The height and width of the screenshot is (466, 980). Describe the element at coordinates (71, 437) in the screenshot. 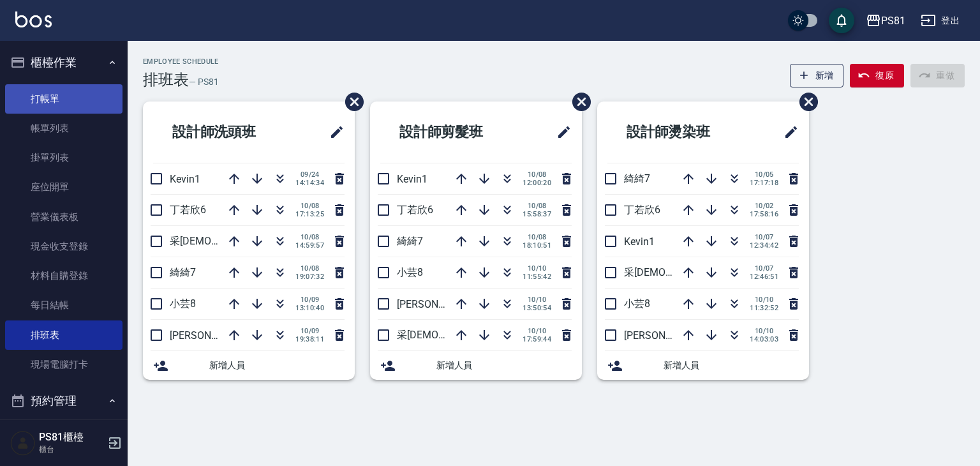

I see `h5: PS81櫃檯` at that location.